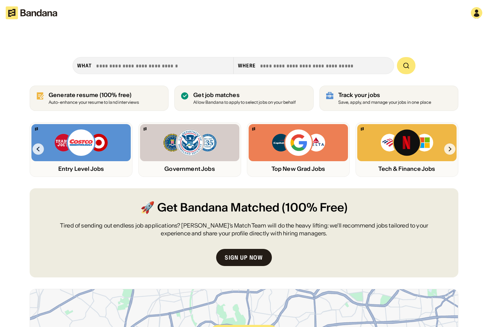 The height and width of the screenshot is (327, 488). I want to click on div: Auto-enhance your resume to land interviews, so click(94, 102).